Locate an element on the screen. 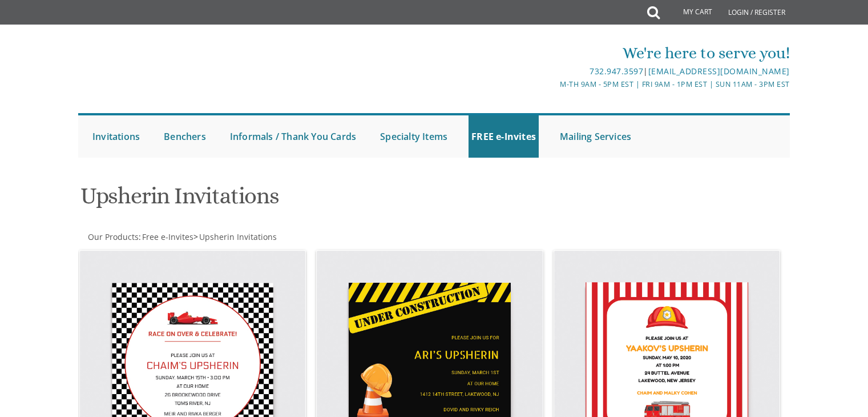  a: Mailing Services is located at coordinates (595, 137).